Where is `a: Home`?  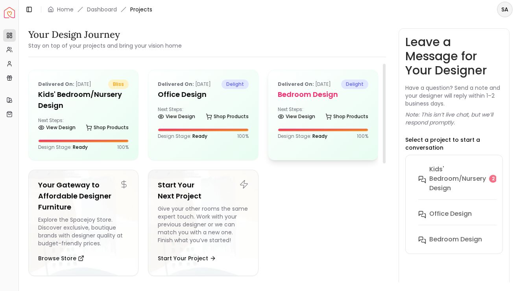 a: Home is located at coordinates (65, 9).